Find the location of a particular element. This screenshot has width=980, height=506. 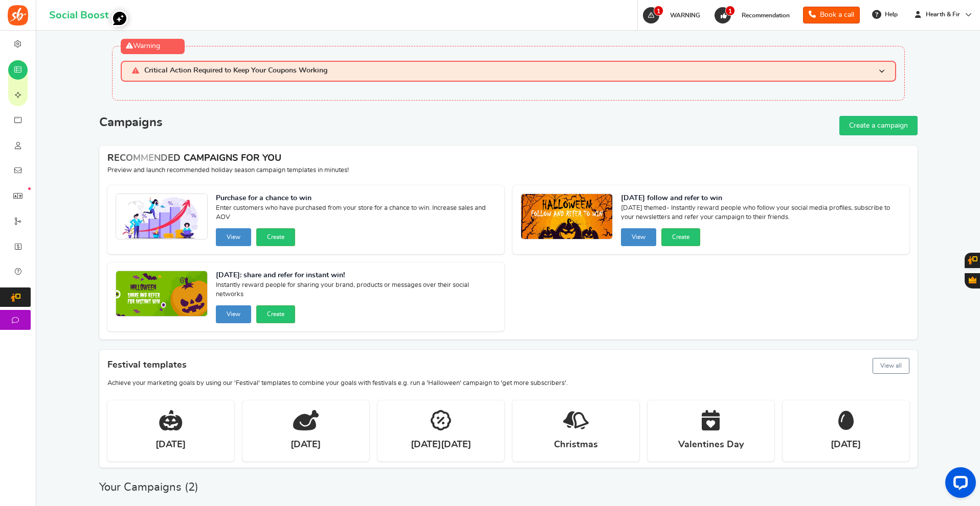

h2: Your Campaigns ( ) is located at coordinates (149, 488).